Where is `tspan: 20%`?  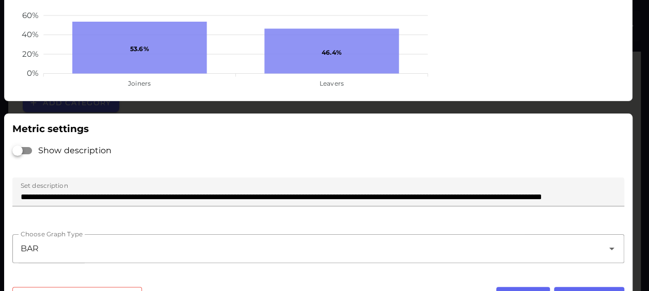 tspan: 20% is located at coordinates (30, 54).